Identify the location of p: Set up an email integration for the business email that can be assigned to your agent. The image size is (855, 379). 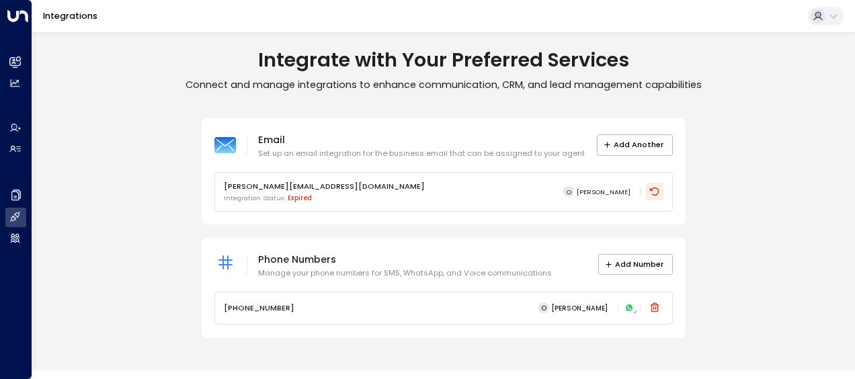
(422, 153).